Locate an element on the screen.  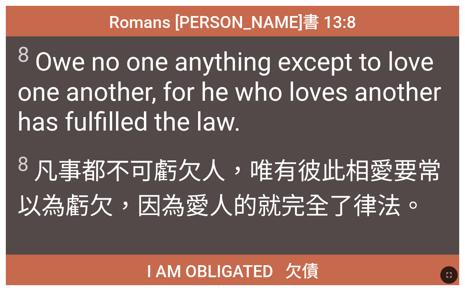
span: 凡事 is located at coordinates (233, 186).